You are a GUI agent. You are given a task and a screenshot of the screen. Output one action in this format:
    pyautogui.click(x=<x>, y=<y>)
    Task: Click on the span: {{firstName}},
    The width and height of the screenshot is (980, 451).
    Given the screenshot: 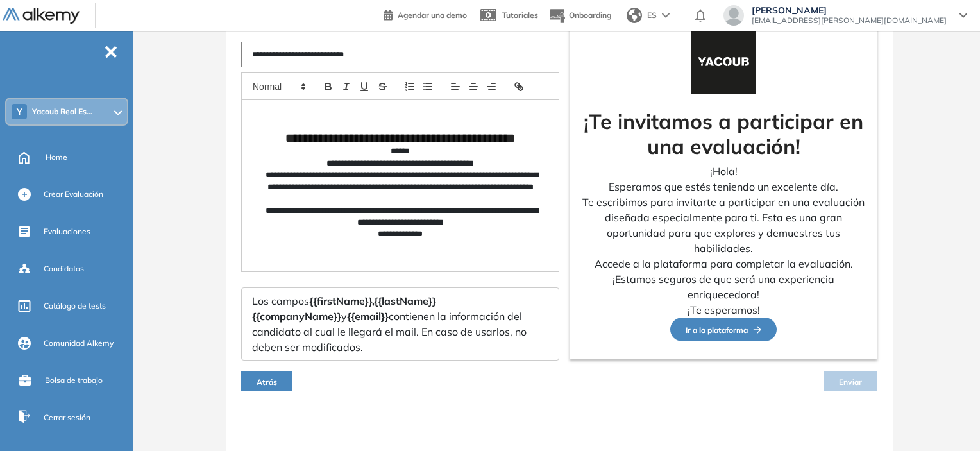 What is the action you would take?
    pyautogui.click(x=341, y=301)
    